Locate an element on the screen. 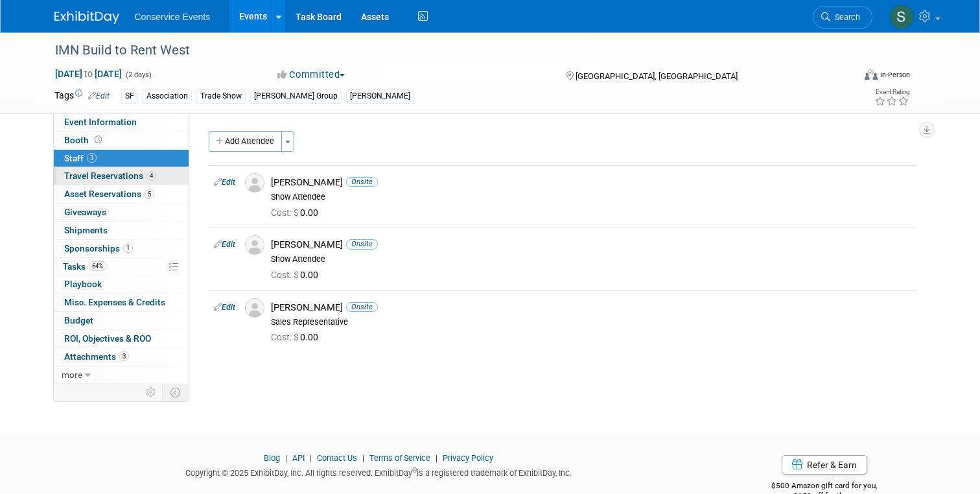 The image size is (980, 494). span: Sponsorships is located at coordinates (98, 248).